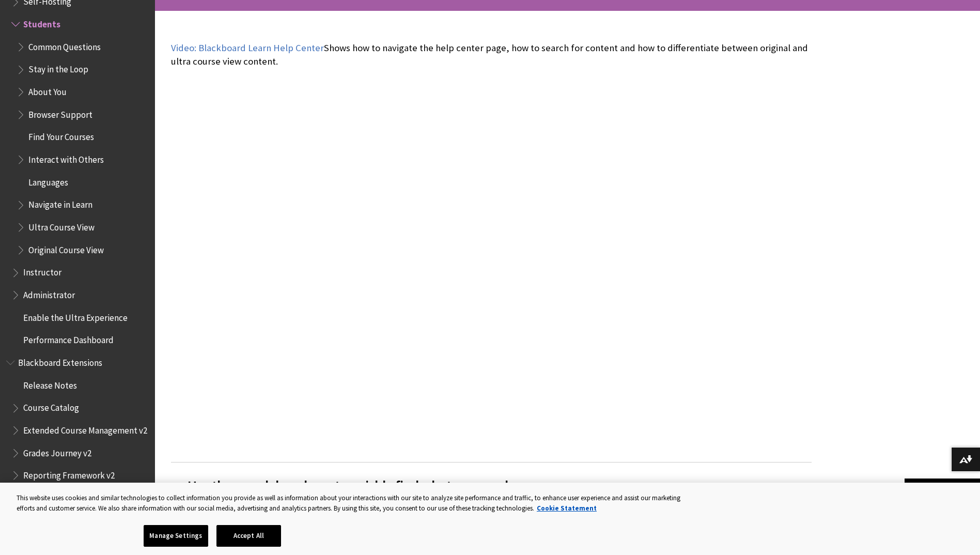  Describe the element at coordinates (66, 248) in the screenshot. I see `span: Original Course View` at that location.